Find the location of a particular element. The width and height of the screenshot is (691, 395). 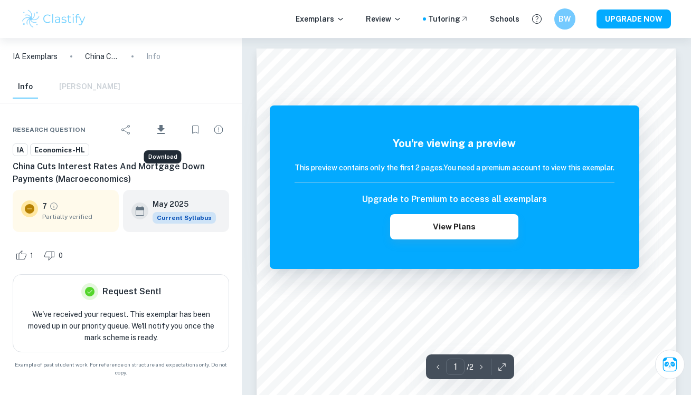

a: IA Exemplars is located at coordinates (35, 56).